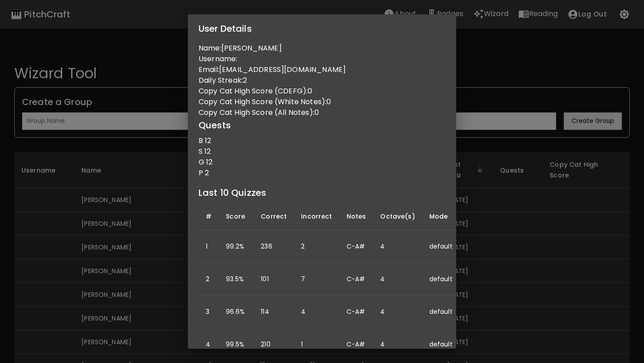 The width and height of the screenshot is (644, 363). What do you see at coordinates (357, 216) in the screenshot?
I see `th: Notes` at bounding box center [357, 216].